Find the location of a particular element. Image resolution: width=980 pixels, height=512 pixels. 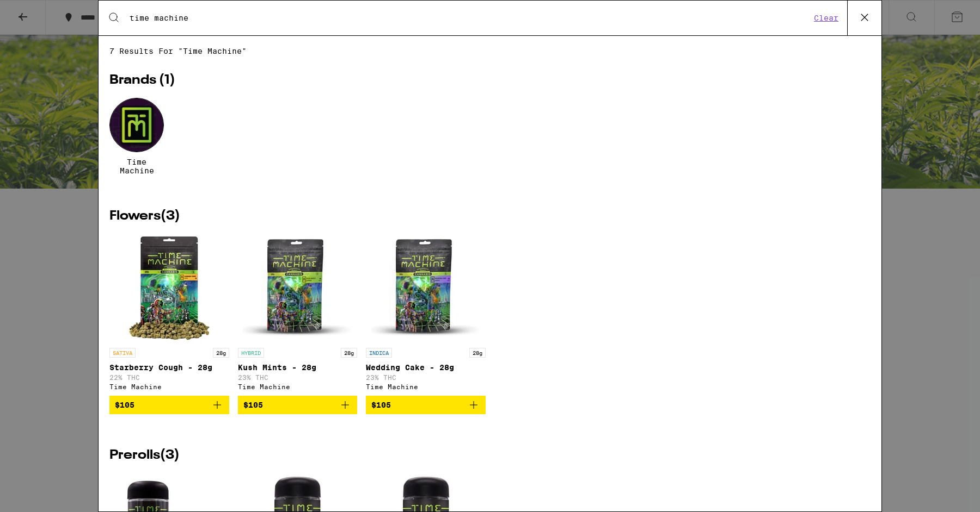

input: Search for products & categories is located at coordinates (469, 18).